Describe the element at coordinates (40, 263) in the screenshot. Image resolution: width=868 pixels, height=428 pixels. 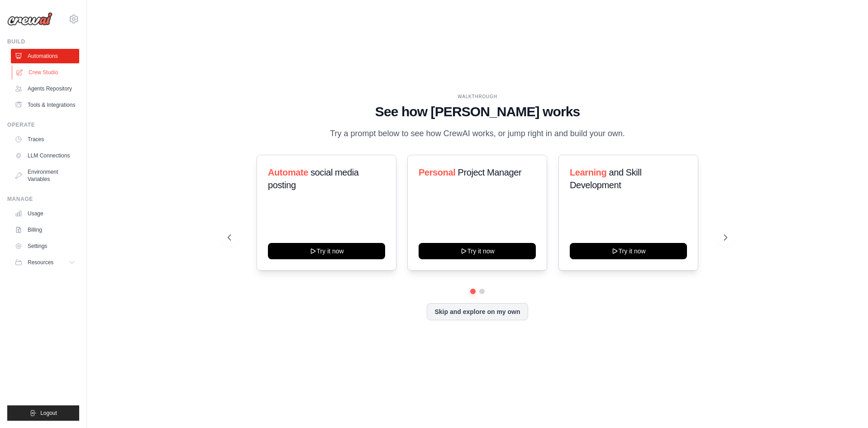
I see `span: Resources` at that location.